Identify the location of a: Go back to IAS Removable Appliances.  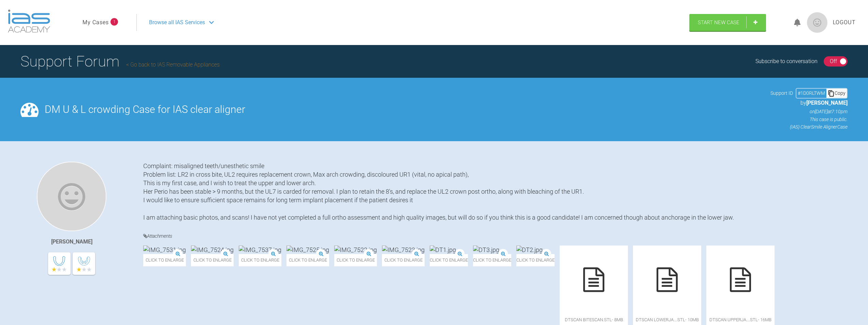
(173, 65).